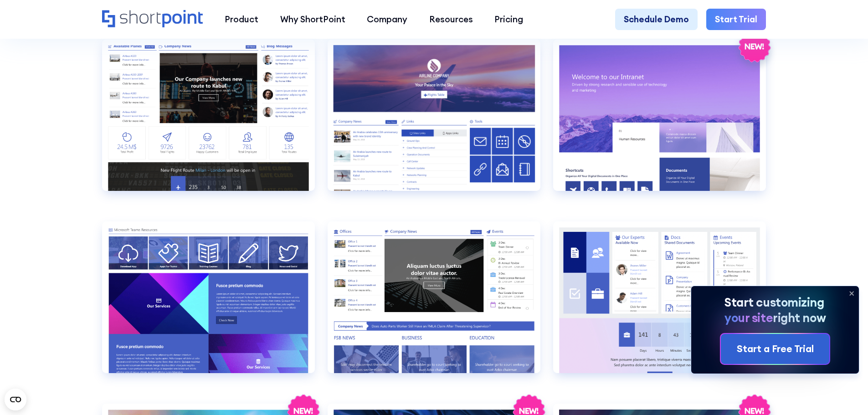  I want to click on a: Product, so click(241, 19).